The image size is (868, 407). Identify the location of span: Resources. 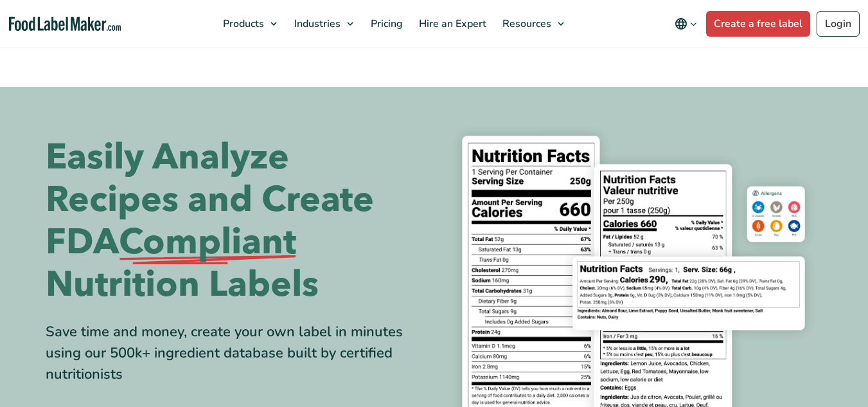
(526, 24).